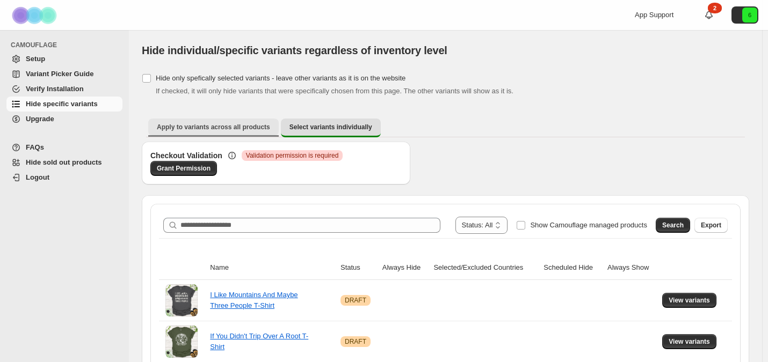 This screenshot has height=362, width=768. Describe the element at coordinates (331, 127) in the screenshot. I see `span: Select variants individually` at that location.